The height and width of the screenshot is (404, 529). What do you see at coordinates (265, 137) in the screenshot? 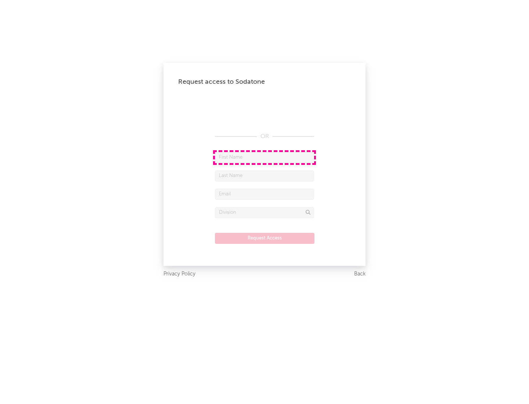
I see `div: OR` at bounding box center [265, 137].